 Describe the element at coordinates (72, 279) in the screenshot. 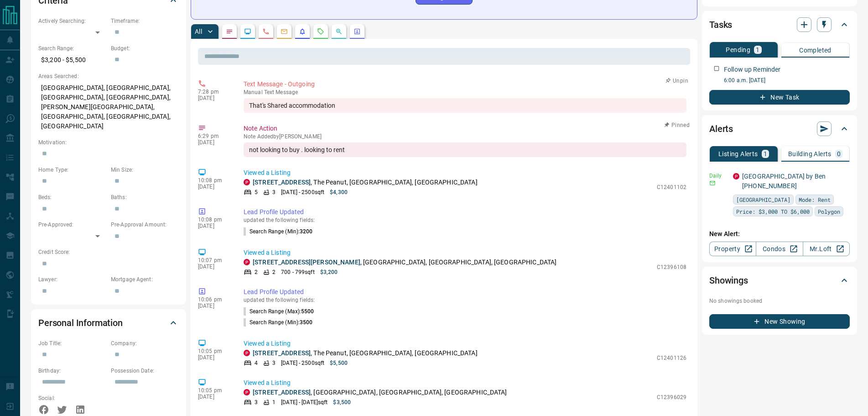

I see `p: Lawyer:` at that location.